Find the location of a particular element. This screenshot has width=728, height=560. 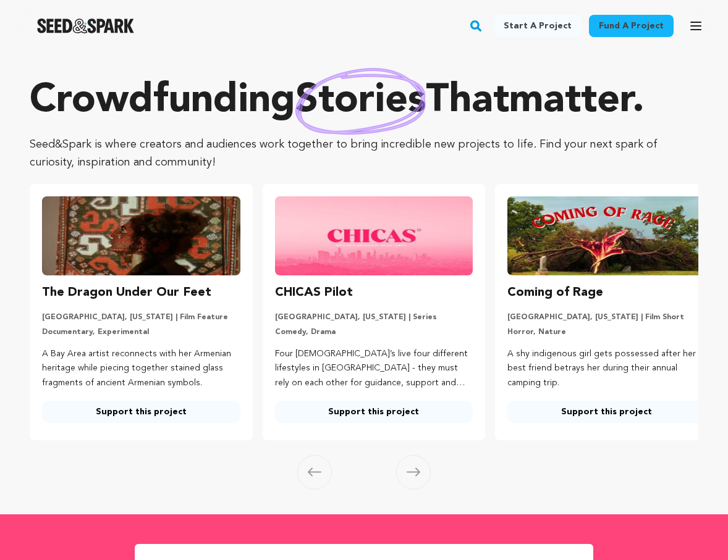

span: matter is located at coordinates (571, 101).